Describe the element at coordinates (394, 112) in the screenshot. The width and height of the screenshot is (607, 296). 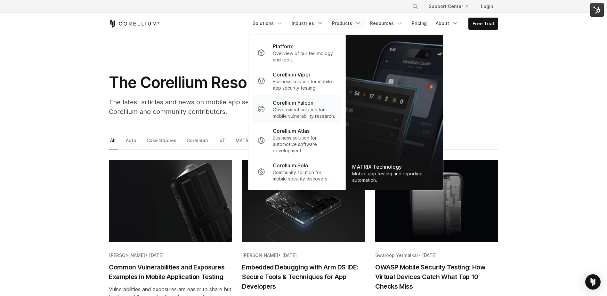
I see `a: MATRIX Technology Mobile app testing and reporting automation.` at that location.